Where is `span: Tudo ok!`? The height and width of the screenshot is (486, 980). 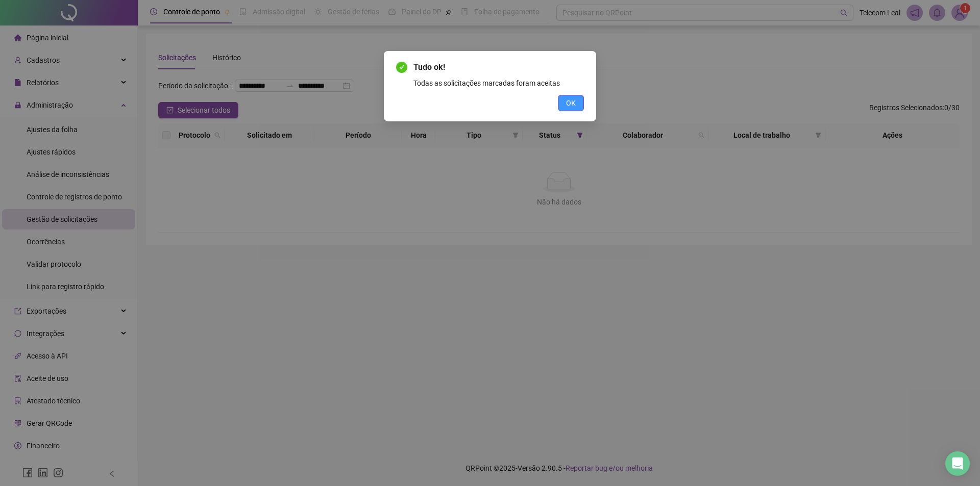
span: Tudo ok! is located at coordinates (499, 67).